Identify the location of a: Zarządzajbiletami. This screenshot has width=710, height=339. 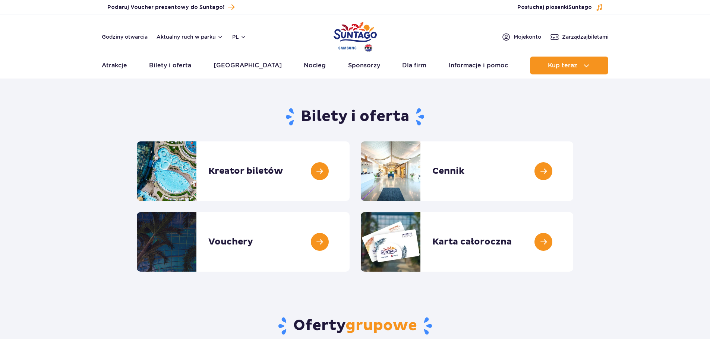
(579, 37).